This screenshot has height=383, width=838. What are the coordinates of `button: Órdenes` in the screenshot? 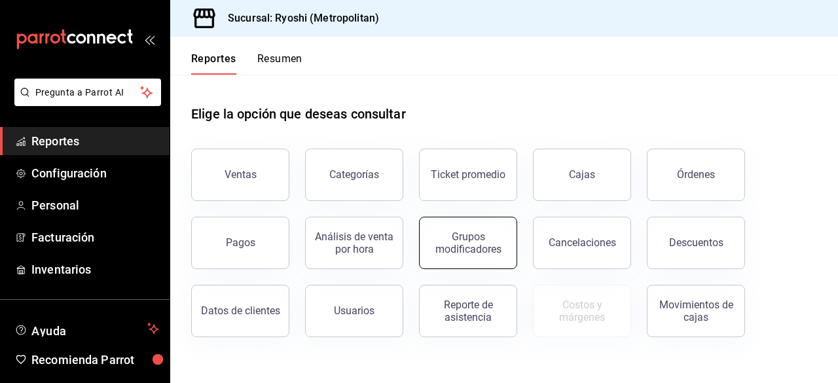 It's located at (696, 175).